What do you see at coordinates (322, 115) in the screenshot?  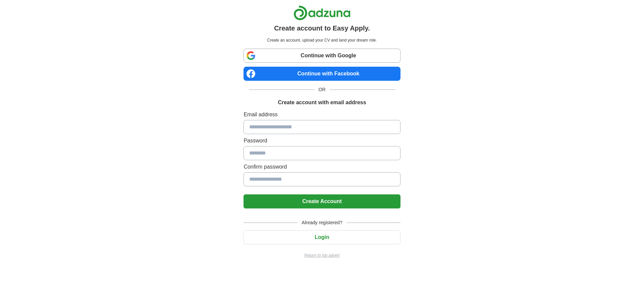 I see `label: Email address` at bounding box center [322, 115].